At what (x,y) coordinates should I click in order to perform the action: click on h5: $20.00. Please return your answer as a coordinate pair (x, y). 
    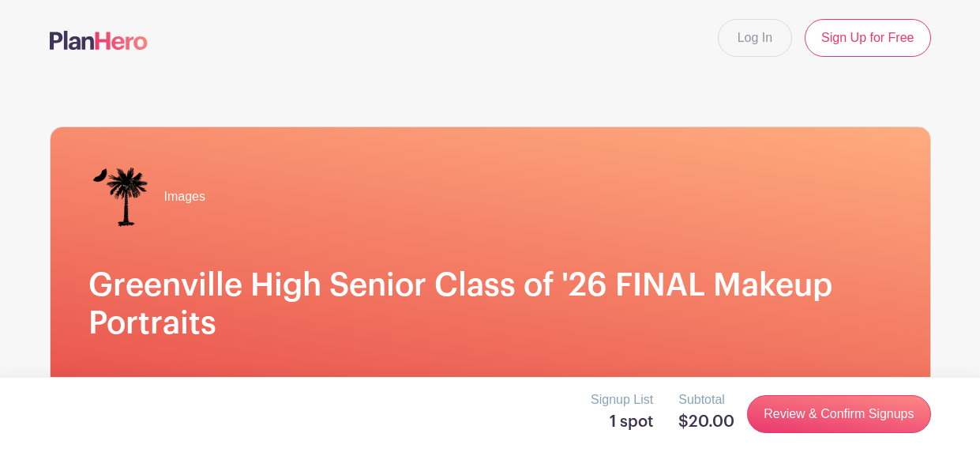
    Looking at the image, I should click on (706, 422).